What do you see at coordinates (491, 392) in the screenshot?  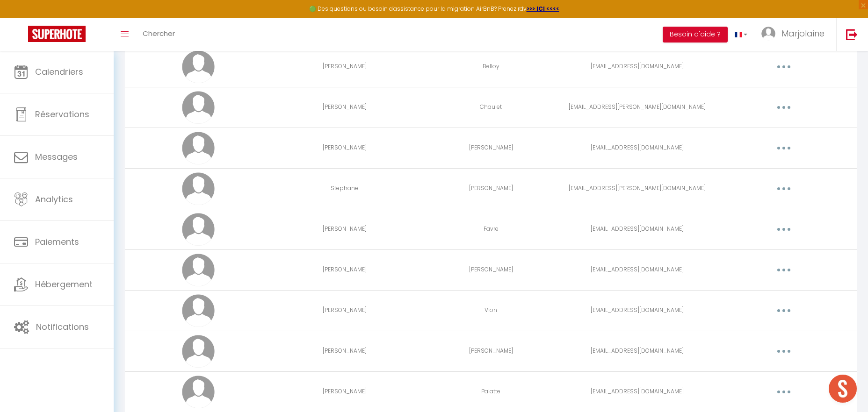 I see `td: Palatte` at bounding box center [491, 392].